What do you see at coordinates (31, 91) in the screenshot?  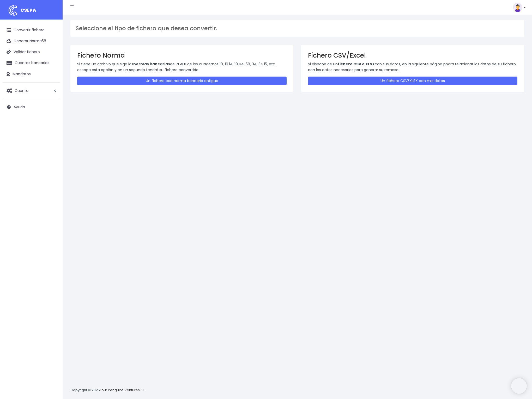 I see `a: Cuenta` at bounding box center [31, 91].